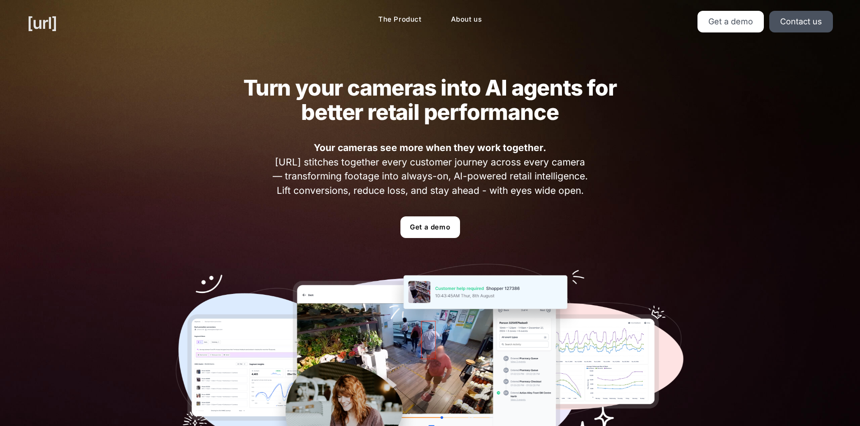  I want to click on strong: Your cameras see more when they work together., so click(430, 148).